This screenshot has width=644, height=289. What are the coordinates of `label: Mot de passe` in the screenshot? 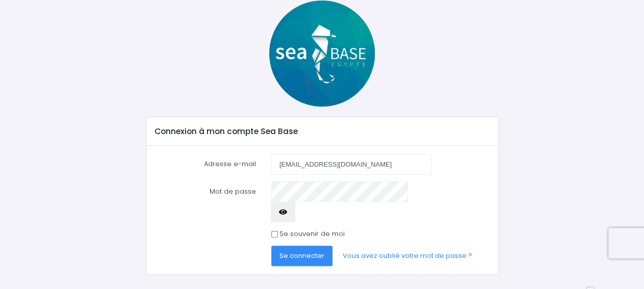 It's located at (205, 202).